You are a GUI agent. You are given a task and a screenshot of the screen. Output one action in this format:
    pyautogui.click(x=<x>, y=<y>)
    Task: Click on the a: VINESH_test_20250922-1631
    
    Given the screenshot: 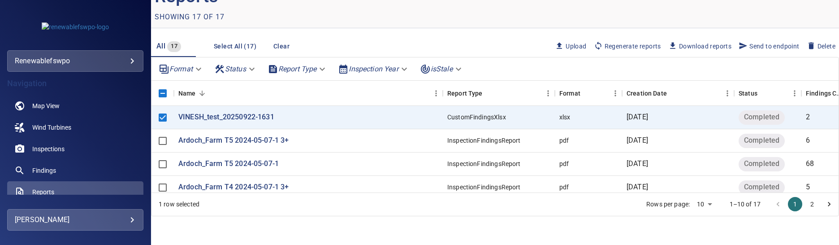 What is the action you would take?
    pyautogui.click(x=226, y=117)
    